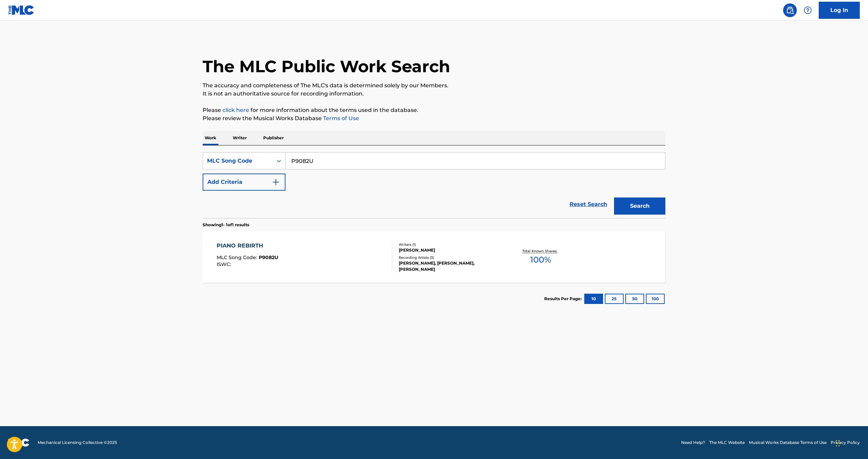 The image size is (868, 459). Describe the element at coordinates (78, 443) in the screenshot. I see `span: Mechanical Licensing Collective © 2025` at that location.